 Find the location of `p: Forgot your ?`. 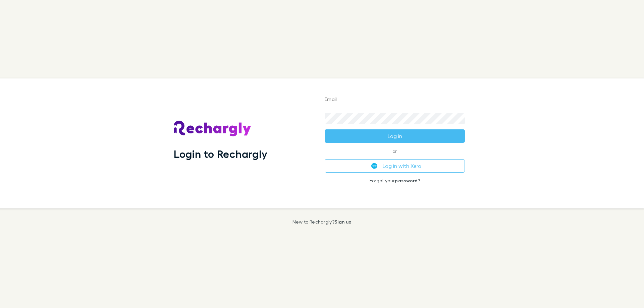

p: Forgot your ? is located at coordinates (395, 181).